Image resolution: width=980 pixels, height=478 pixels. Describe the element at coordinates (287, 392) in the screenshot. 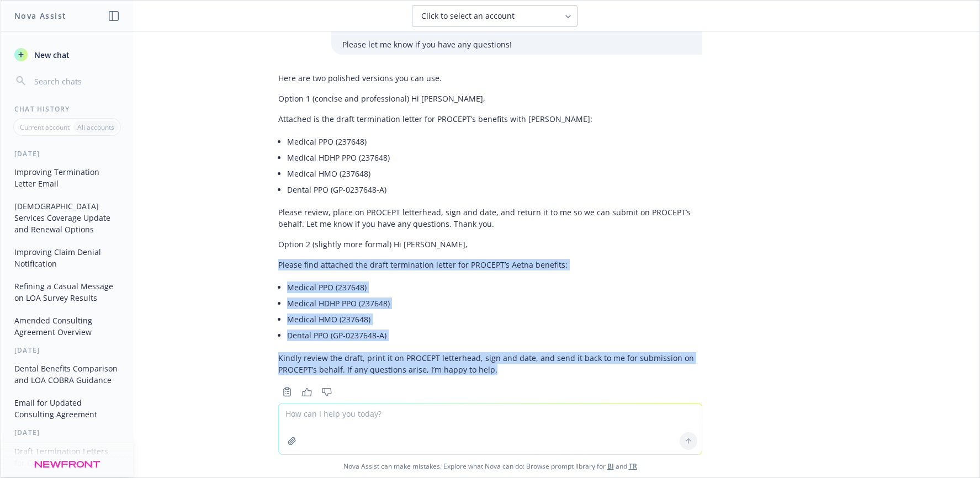

I see `svg: Copy to clipboard` at that location.